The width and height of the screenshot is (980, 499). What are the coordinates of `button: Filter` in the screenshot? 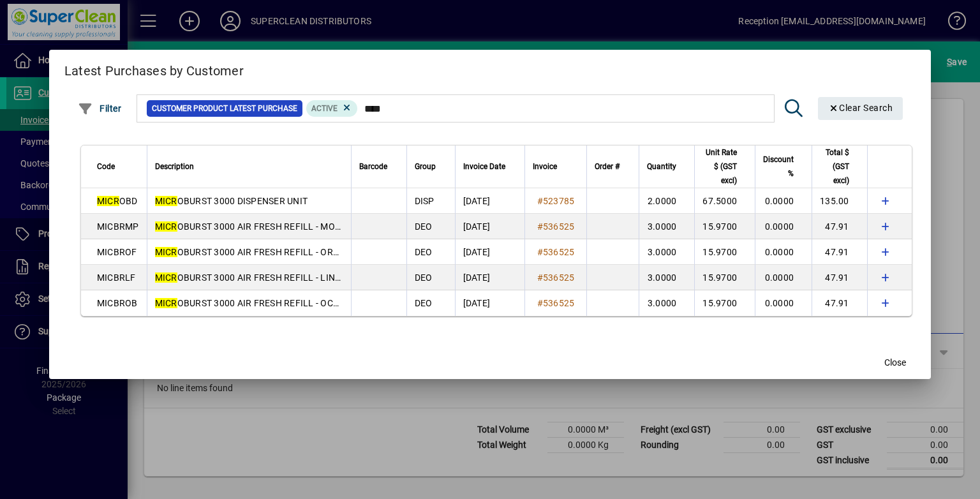 It's located at (99, 108).